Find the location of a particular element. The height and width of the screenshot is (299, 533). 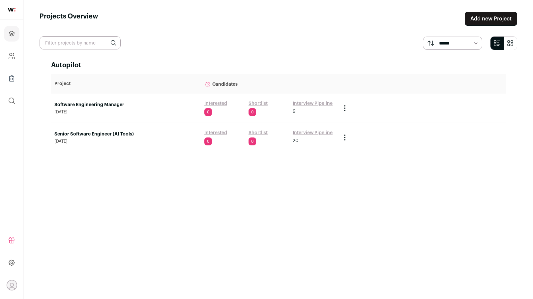

h2: Autopilot is located at coordinates (278, 65).